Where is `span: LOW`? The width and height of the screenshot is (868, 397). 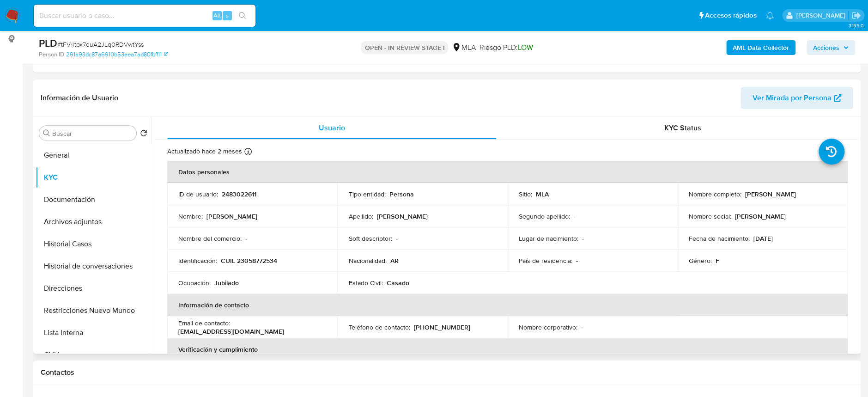 span: LOW is located at coordinates (525, 47).